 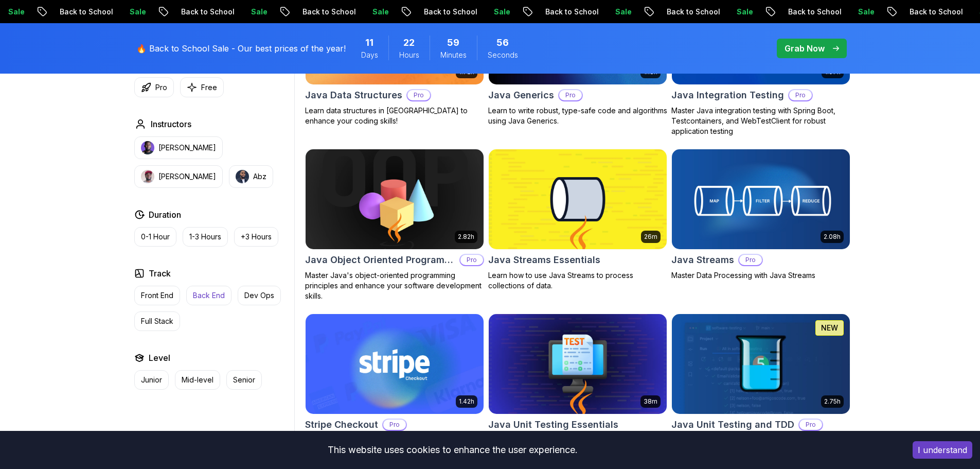 I want to click on h2: Track, so click(x=159, y=274).